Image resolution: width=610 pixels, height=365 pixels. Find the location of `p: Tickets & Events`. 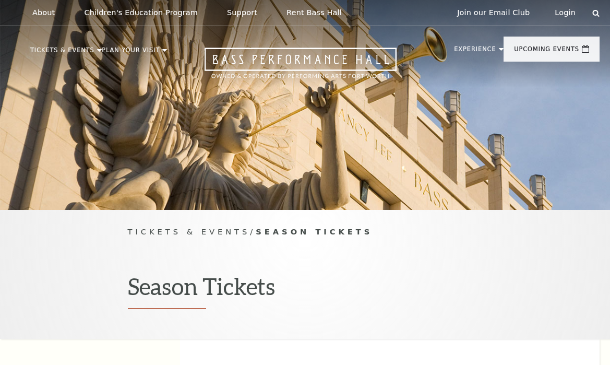

p: Tickets & Events is located at coordinates (62, 53).